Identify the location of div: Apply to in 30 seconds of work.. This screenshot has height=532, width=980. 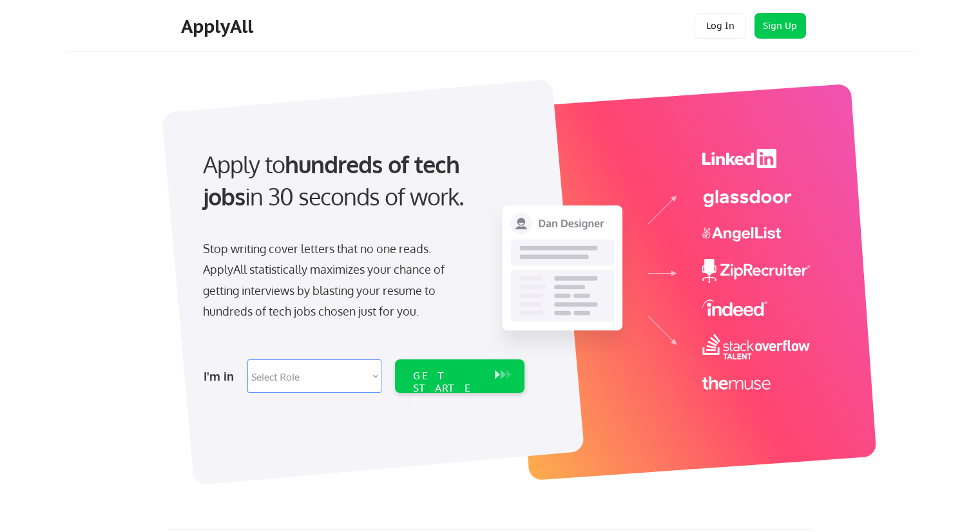
(360, 180).